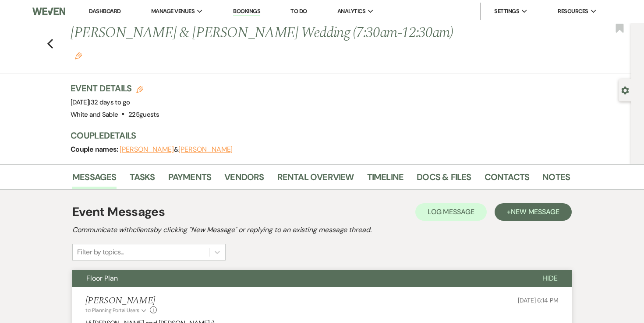 The image size is (644, 323). I want to click on a: To Do, so click(298, 11).